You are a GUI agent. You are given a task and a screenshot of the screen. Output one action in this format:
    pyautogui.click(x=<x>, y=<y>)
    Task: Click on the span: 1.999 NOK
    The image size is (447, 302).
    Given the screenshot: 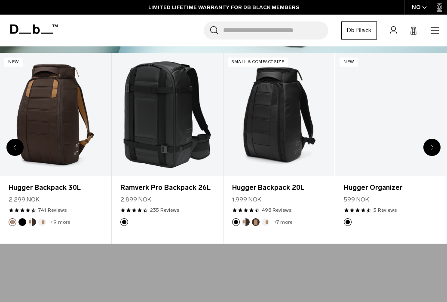 What is the action you would take?
    pyautogui.click(x=247, y=199)
    